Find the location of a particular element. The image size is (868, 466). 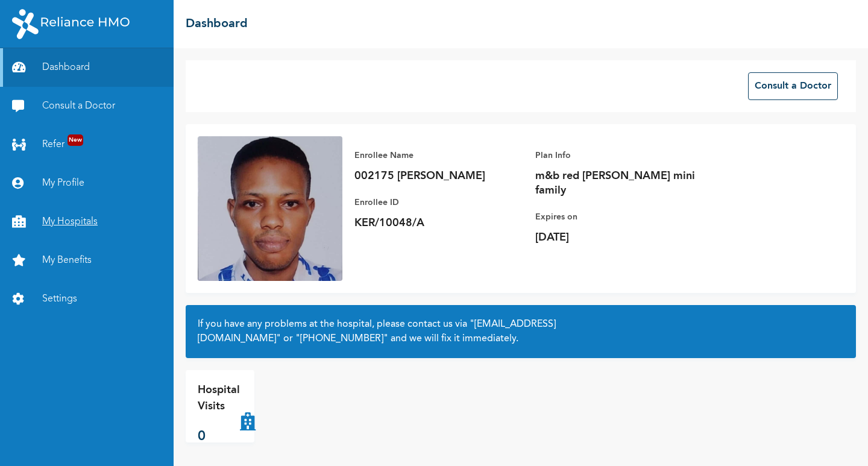

img: RelianceHMO's Logo is located at coordinates (70, 24).